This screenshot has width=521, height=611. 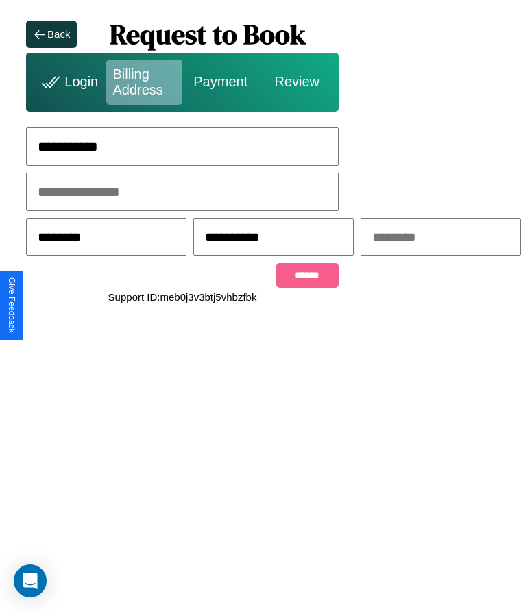 What do you see at coordinates (182, 297) in the screenshot?
I see `p: Support ID: meb0j3v3btj5vhbzfbk` at bounding box center [182, 297].